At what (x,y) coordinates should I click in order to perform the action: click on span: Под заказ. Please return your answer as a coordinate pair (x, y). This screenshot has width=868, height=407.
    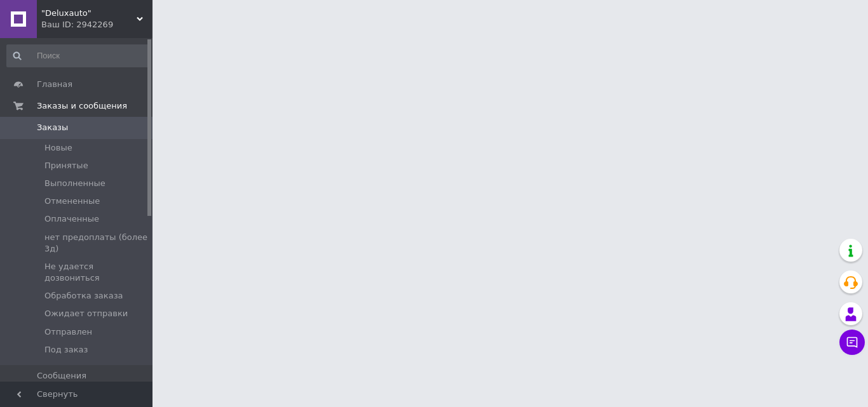
    Looking at the image, I should click on (66, 350).